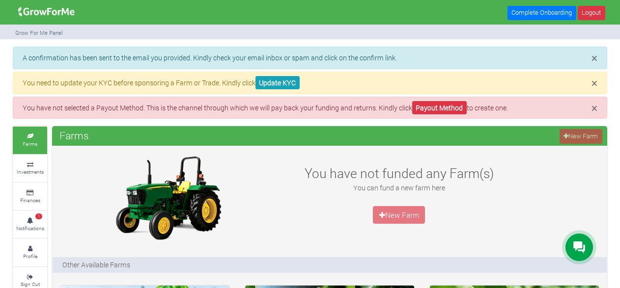 The image size is (620, 288). What do you see at coordinates (74, 136) in the screenshot?
I see `span: Farms` at bounding box center [74, 136].